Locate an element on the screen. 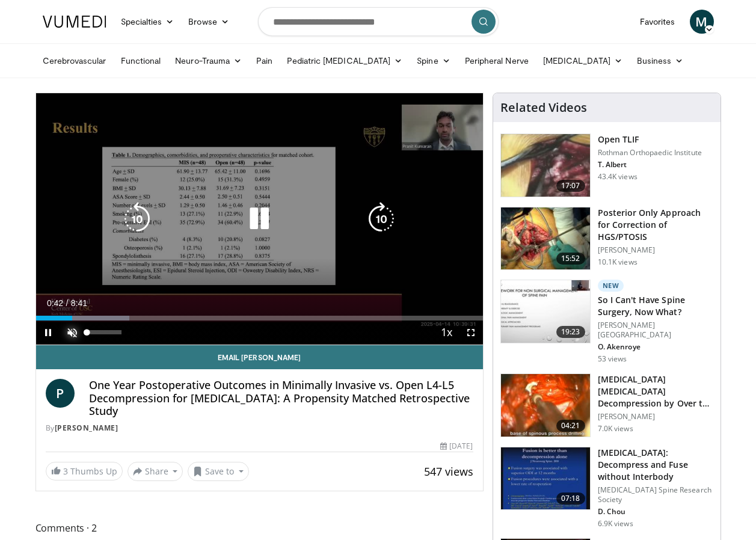 Image resolution: width=756 pixels, height=540 pixels. div: By is located at coordinates (259, 428).